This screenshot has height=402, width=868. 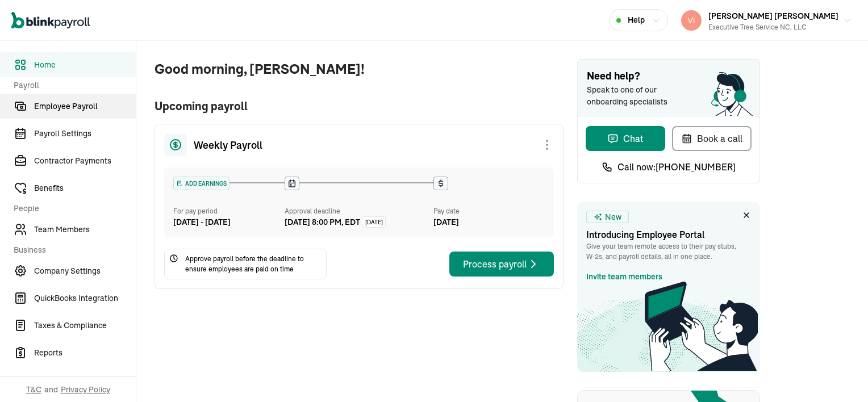 What do you see at coordinates (84, 65) in the screenshot?
I see `span: Home` at bounding box center [84, 65].